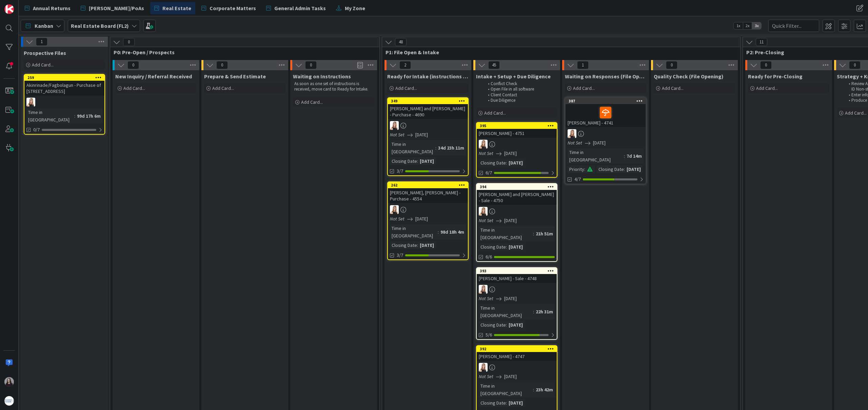 Image resolution: width=868 pixels, height=410 pixels. I want to click on span: 6/7, so click(488, 173).